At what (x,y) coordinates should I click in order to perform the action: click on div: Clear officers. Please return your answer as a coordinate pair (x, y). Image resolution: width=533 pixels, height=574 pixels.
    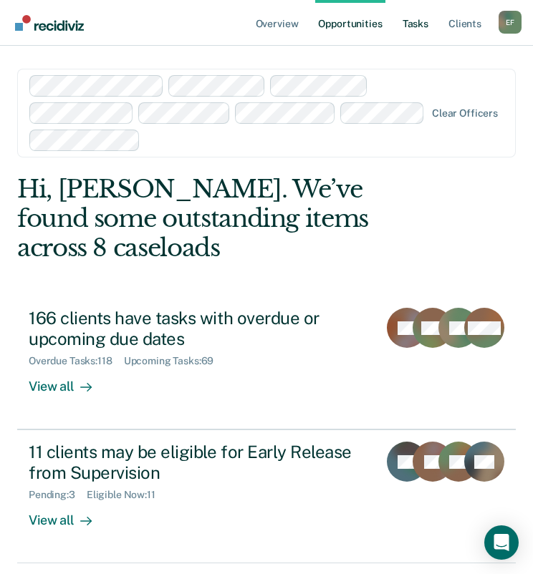
    Looking at the image, I should click on (465, 113).